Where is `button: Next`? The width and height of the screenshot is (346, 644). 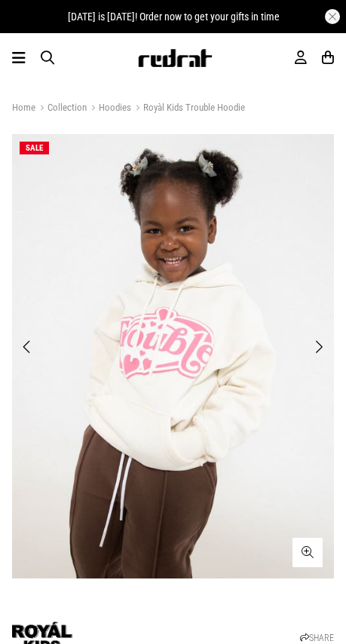
button: Next is located at coordinates (318, 347).